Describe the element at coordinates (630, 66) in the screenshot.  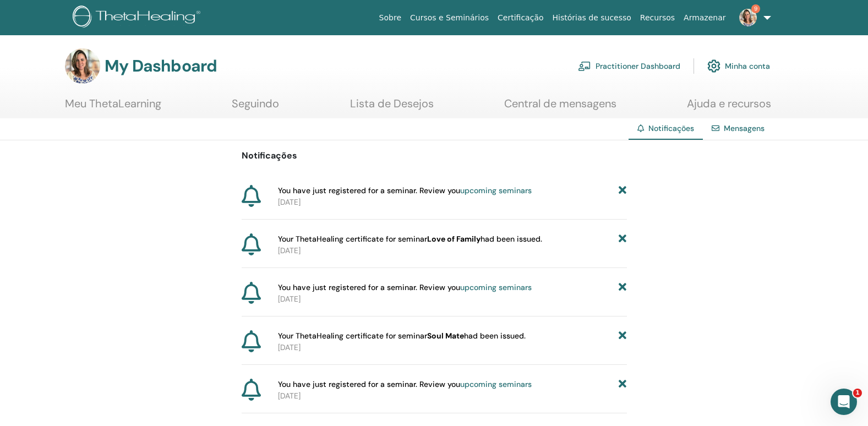
I see `a: Practitioner Dashboard` at that location.